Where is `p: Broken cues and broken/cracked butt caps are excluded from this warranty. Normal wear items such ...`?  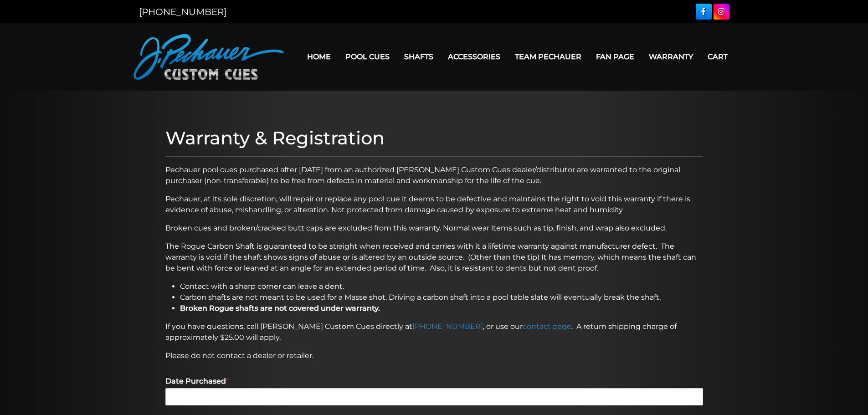 p: Broken cues and broken/cracked butt caps are excluded from this warranty. Normal wear items such ... is located at coordinates (434, 228).